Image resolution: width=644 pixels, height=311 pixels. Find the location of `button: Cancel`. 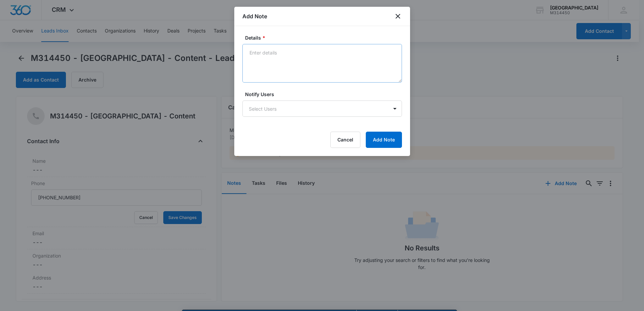

button: Cancel is located at coordinates (345, 140).